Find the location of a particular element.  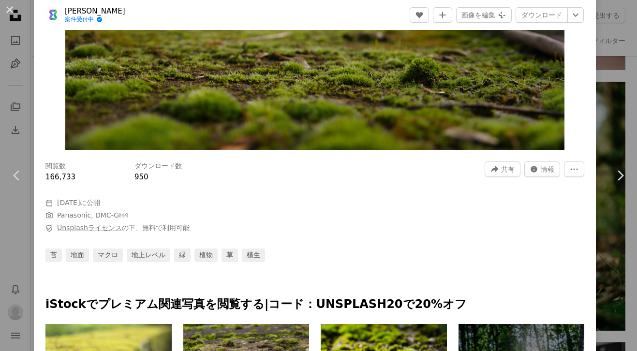

a: マクロ is located at coordinates (108, 255).